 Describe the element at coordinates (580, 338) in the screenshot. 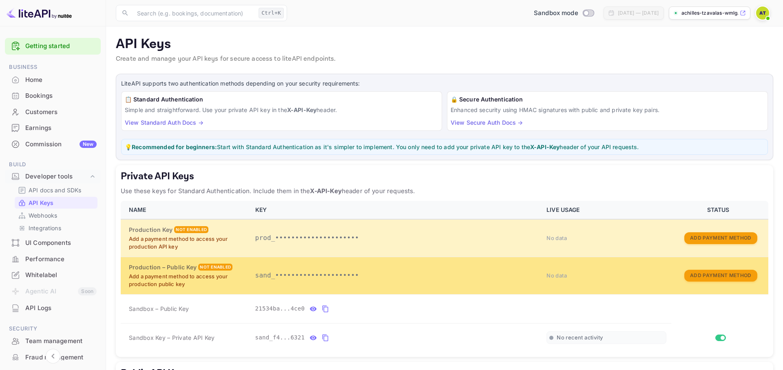

I see `span: No recent activity` at that location.